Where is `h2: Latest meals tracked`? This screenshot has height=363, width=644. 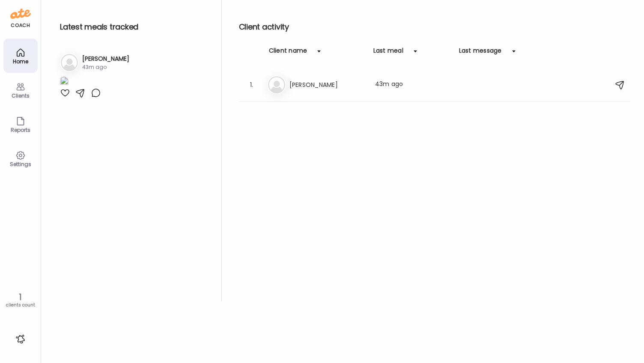 h2: Latest meals tracked is located at coordinates (134, 27).